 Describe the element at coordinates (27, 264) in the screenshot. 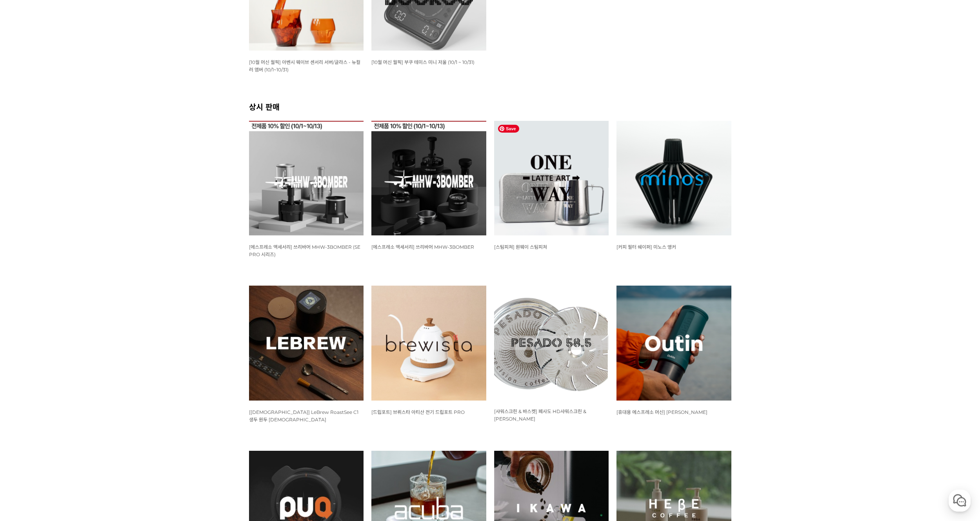

I see `span: Home` at that location.